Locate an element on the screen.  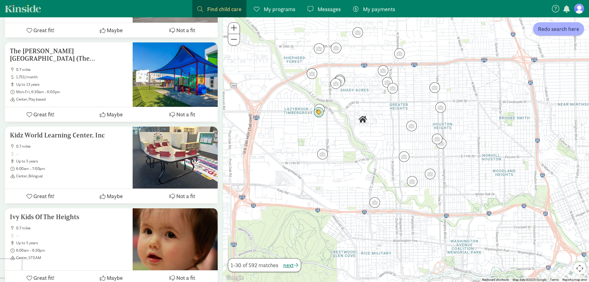
span: My programs is located at coordinates (280, 9).